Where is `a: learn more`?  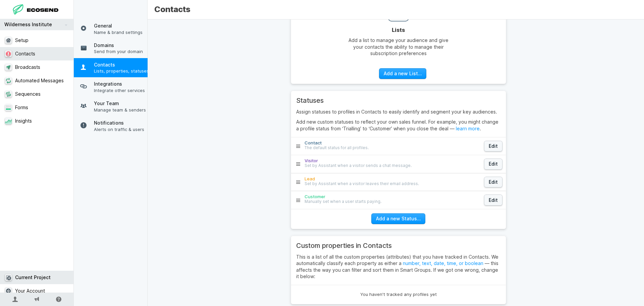 a: learn more is located at coordinates (467, 128).